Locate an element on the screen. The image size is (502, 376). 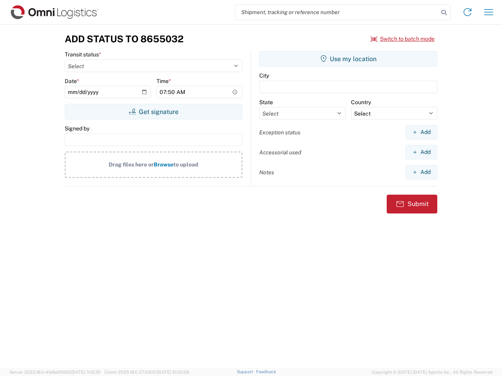
label: State is located at coordinates (266, 102).